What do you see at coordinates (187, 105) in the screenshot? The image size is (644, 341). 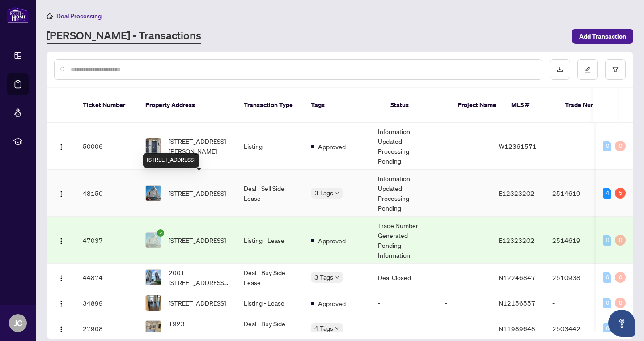 I see `th: Property Address` at bounding box center [187, 105].